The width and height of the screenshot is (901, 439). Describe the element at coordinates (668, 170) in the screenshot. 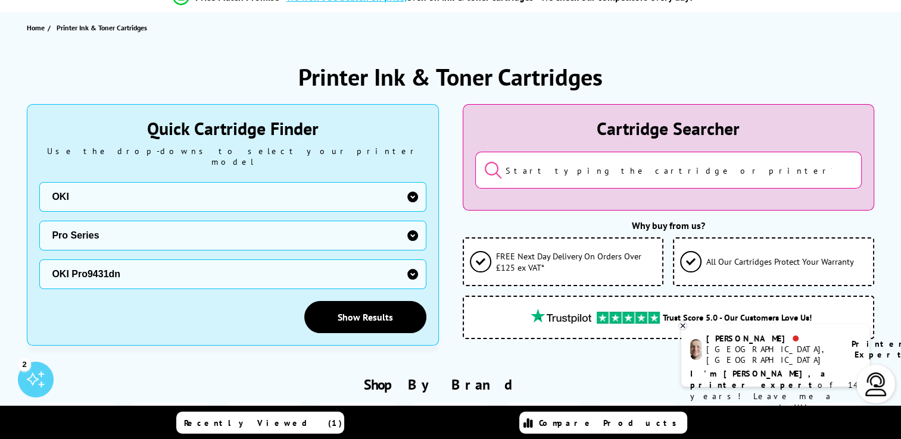

I see `input: Start typing the cartridge or printer's name...` at that location.